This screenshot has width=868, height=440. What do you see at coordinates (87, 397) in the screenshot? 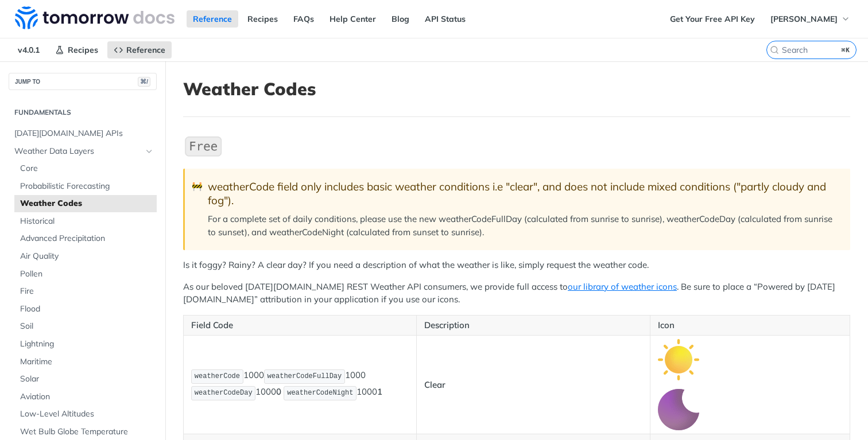
I see `span: Aviation` at bounding box center [87, 397].